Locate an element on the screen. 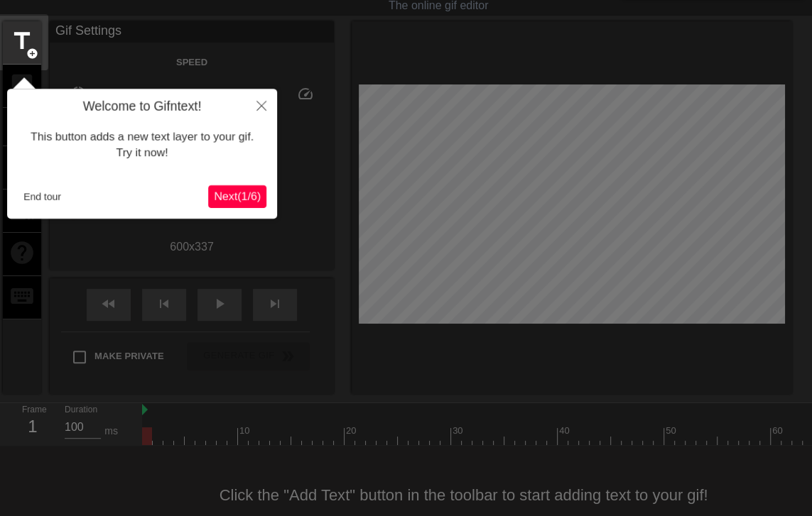 This screenshot has height=516, width=812. button: Next is located at coordinates (237, 196).